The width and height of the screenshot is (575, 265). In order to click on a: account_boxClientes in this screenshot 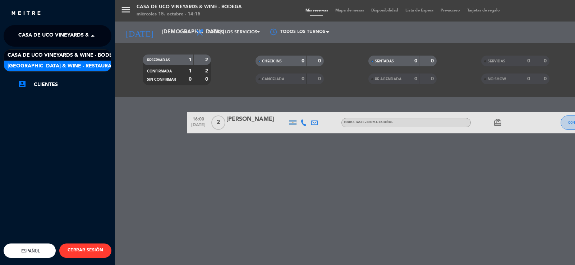, I will do `click(65, 85)`.